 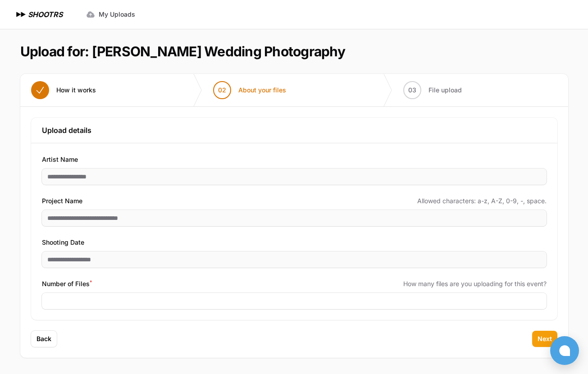 I want to click on span: My Uploads, so click(x=117, y=15).